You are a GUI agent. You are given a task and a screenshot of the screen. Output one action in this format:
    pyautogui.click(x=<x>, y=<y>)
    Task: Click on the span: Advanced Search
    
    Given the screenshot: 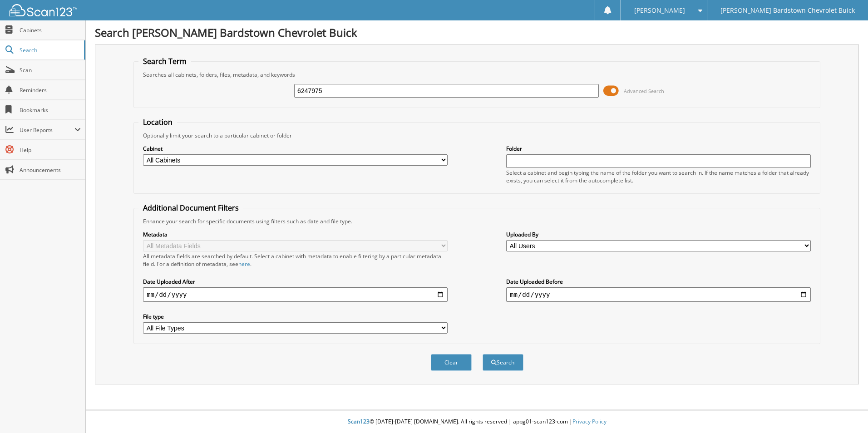 What is the action you would take?
    pyautogui.click(x=644, y=91)
    